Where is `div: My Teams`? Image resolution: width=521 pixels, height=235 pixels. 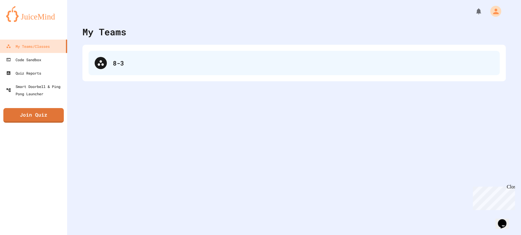 div: My Teams is located at coordinates (104, 32).